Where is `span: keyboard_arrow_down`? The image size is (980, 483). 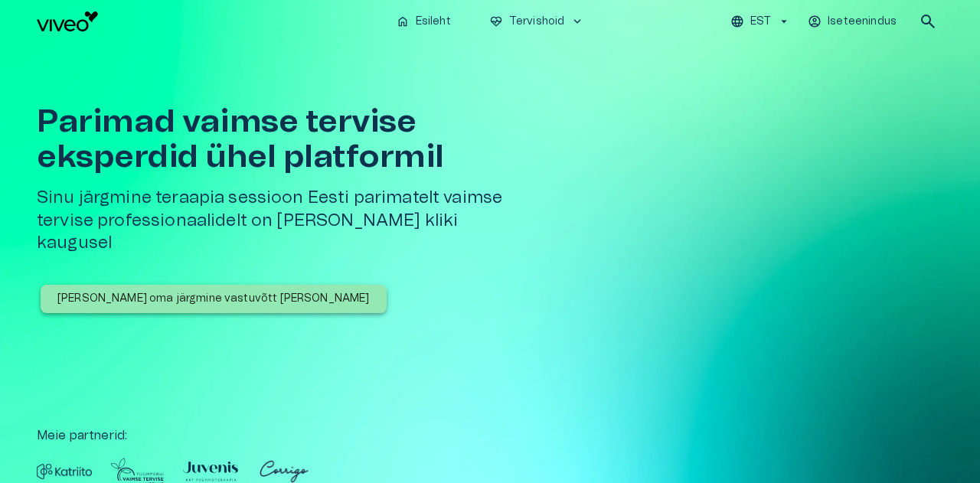 span: keyboard_arrow_down is located at coordinates (577, 21).